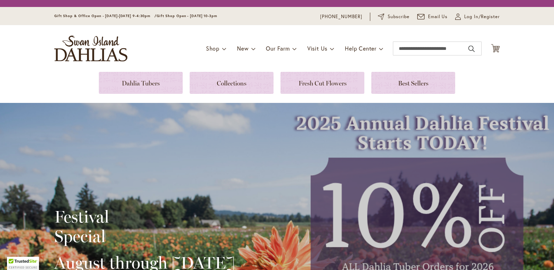 The image size is (554, 270). Describe the element at coordinates (478, 17) in the screenshot. I see `a: Log In/Register` at that location.